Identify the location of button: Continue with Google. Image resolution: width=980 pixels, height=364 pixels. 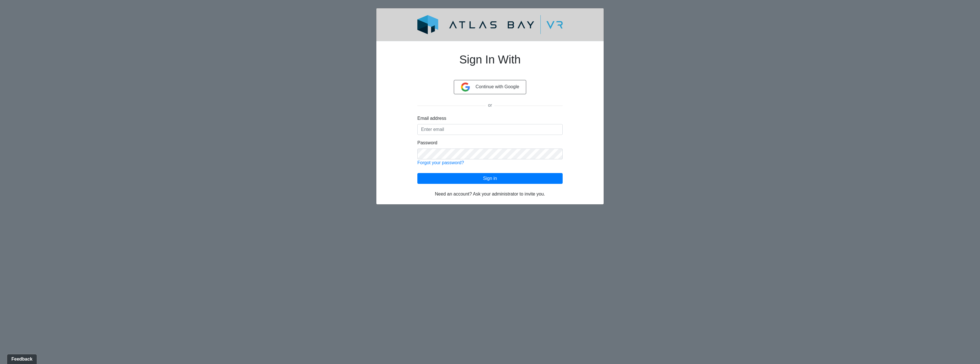
(490, 87).